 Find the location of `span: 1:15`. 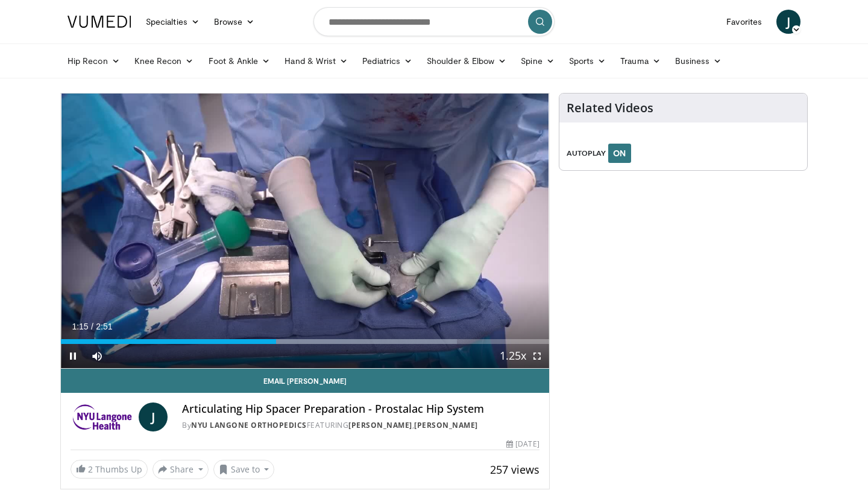

span: 1:15 is located at coordinates (80, 326).